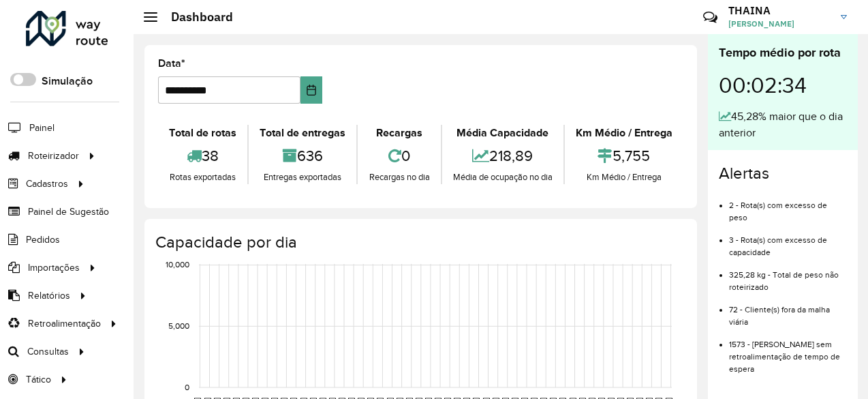 Image resolution: width=868 pixels, height=399 pixels. What do you see at coordinates (203, 156) in the screenshot?
I see `div: 38` at bounding box center [203, 156].